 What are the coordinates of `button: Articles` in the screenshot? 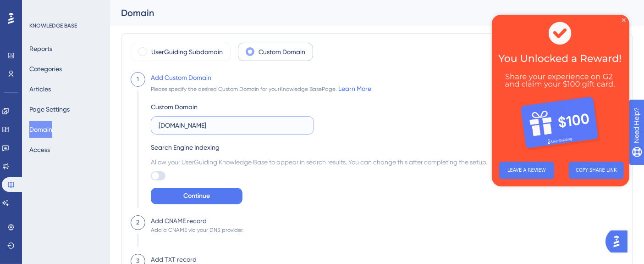 It's located at (40, 89).